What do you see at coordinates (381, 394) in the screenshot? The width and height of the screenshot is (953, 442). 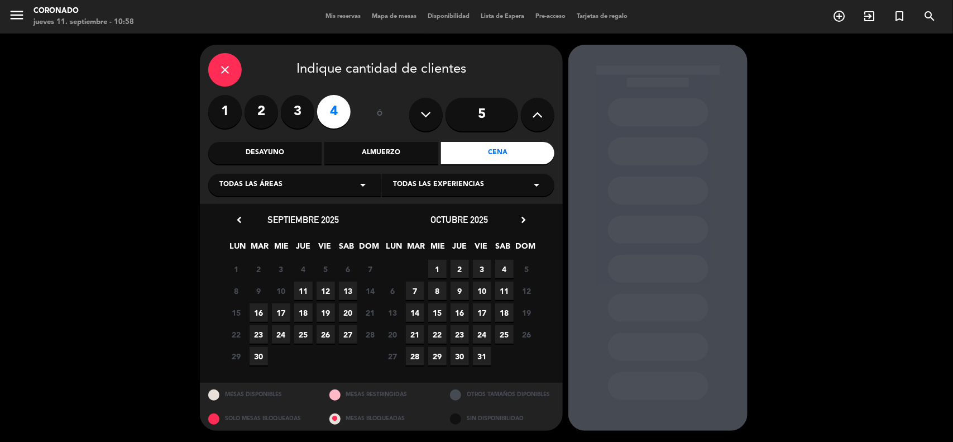 I see `div: MESAS RESTRINGIDAS` at bounding box center [381, 394].